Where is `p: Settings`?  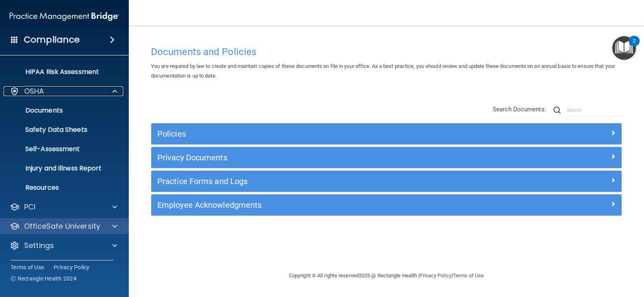 p: Settings is located at coordinates (39, 246).